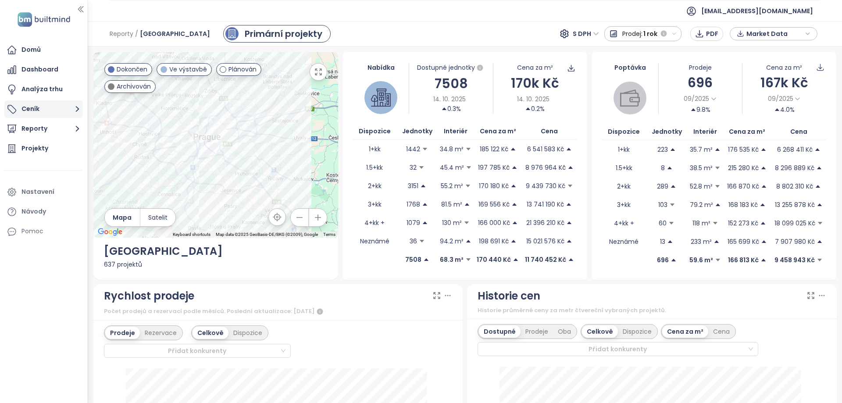 This screenshot has width=842, height=403. I want to click on p: 68.3 m², so click(451, 260).